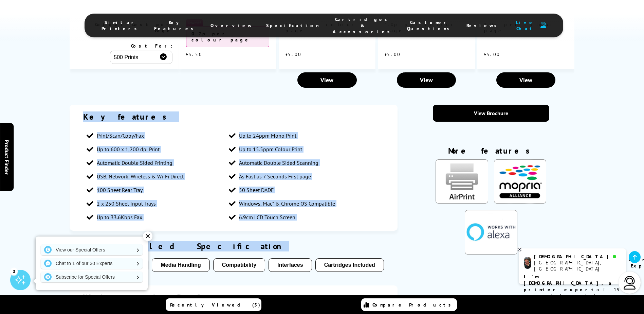 The image size is (644, 314). Describe the element at coordinates (7, 157) in the screenshot. I see `span: Product Finder` at that location.